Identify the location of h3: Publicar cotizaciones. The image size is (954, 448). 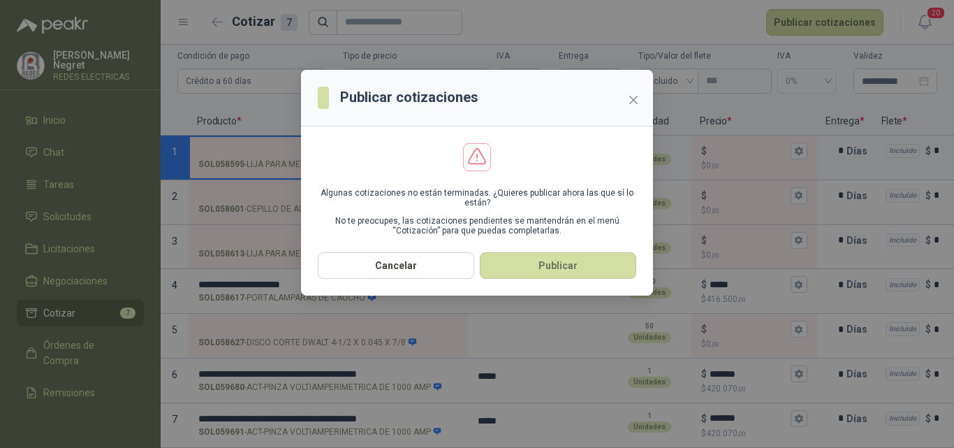
(409, 97).